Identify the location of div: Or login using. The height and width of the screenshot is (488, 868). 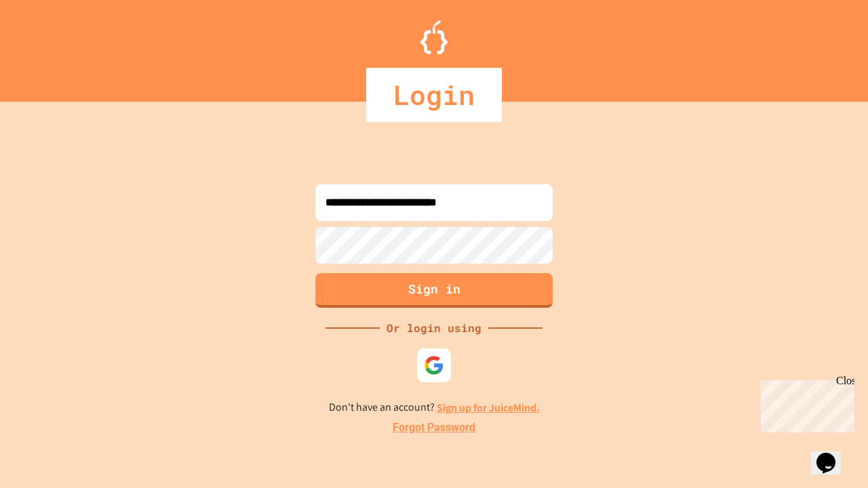
(434, 328).